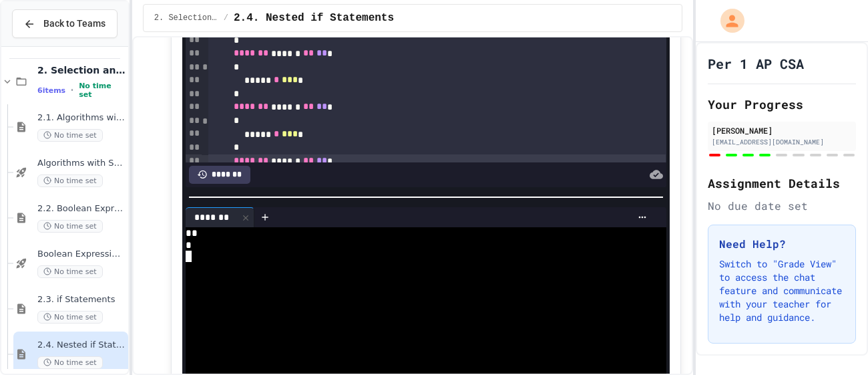 The height and width of the screenshot is (375, 868). I want to click on span: 2.1. Algorithms with Selection and Repetition, so click(81, 118).